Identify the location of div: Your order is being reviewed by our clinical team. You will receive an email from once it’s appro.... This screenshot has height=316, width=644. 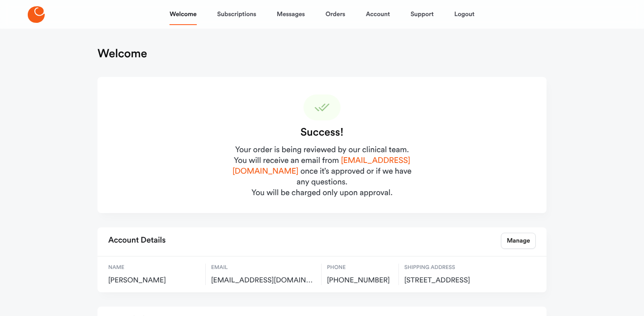
(322, 172).